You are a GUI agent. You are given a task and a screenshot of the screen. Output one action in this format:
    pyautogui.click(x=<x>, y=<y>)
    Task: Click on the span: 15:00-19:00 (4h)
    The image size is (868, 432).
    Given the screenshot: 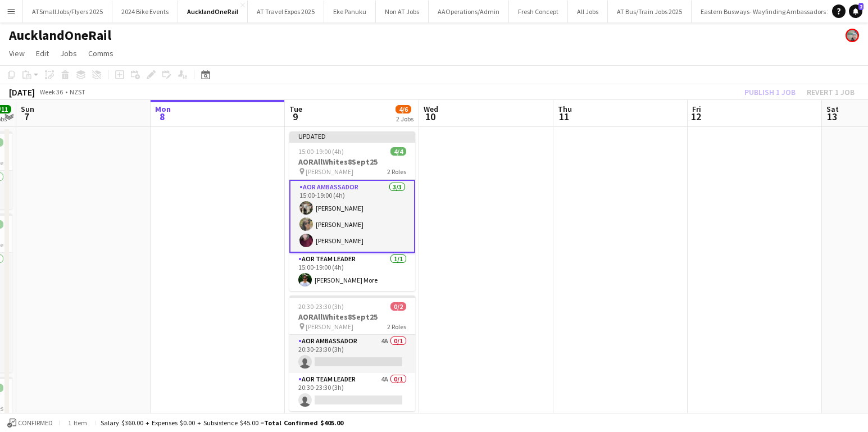 What is the action you would take?
    pyautogui.click(x=321, y=151)
    